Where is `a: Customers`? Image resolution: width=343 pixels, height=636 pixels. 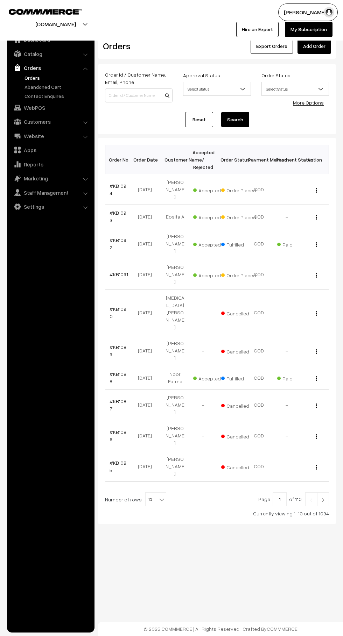 a: Customers is located at coordinates (50, 122).